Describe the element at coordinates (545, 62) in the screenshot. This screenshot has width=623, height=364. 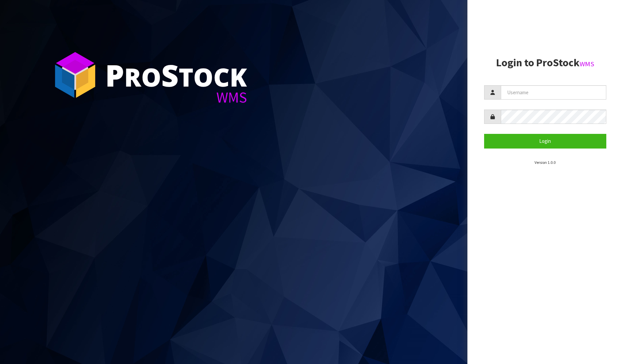
I see `h2: Login to ProStock` at that location.